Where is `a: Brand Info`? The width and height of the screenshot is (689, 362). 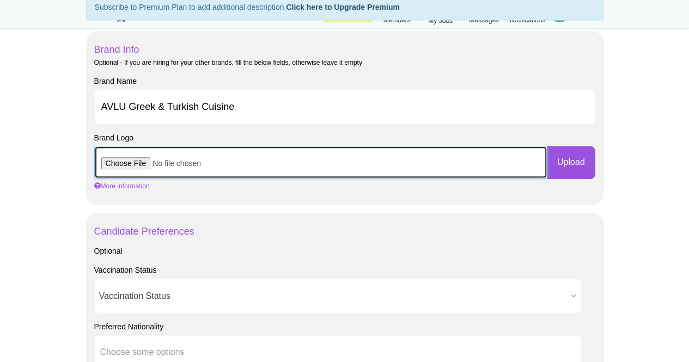 a: Brand Info is located at coordinates (117, 50).